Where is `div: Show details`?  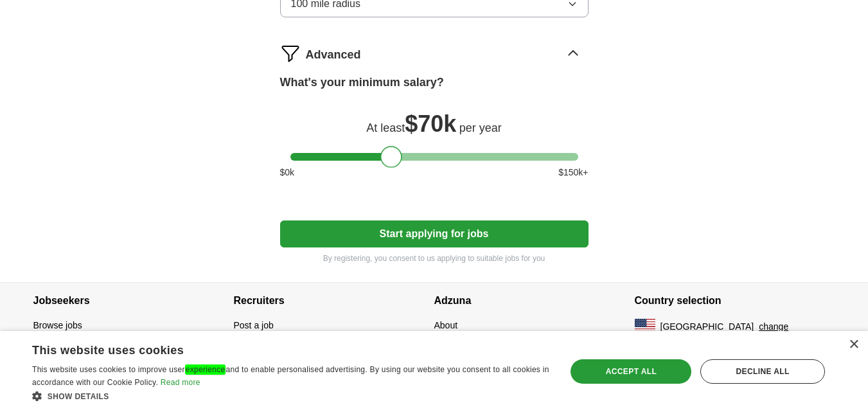 div: Show details is located at coordinates (291, 396).